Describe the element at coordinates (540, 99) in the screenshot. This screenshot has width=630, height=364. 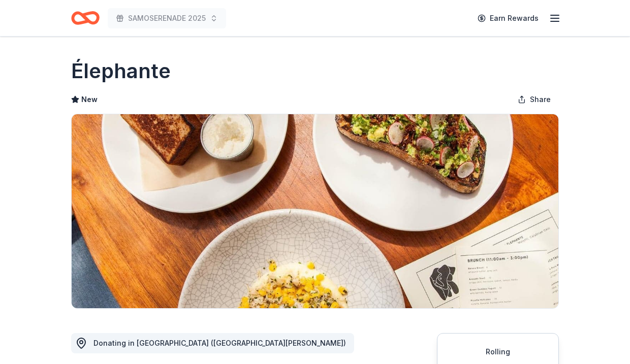
I see `span: Share` at that location.